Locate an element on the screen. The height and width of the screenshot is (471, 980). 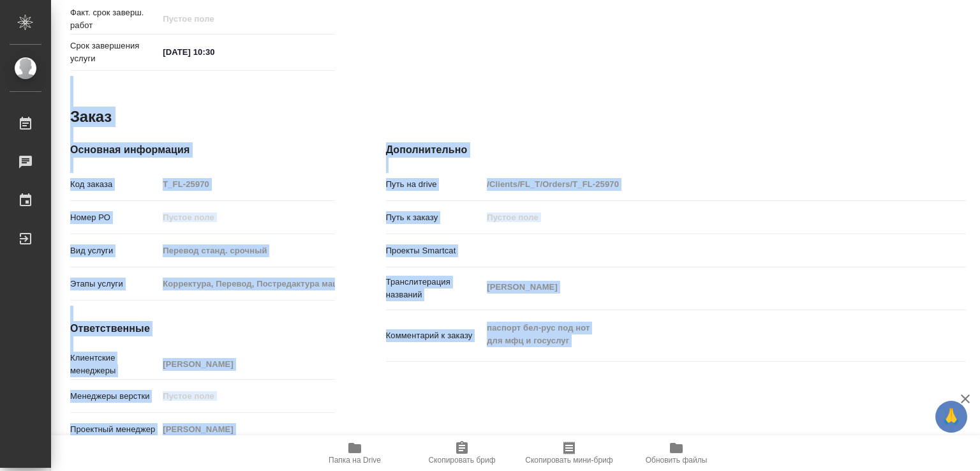
p: Факт. срок заверш. работ is located at coordinates (114, 19).